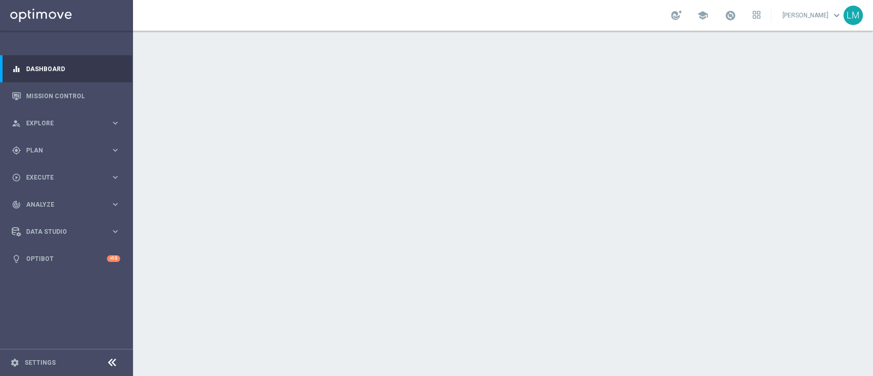 The width and height of the screenshot is (873, 376). I want to click on div: gps_fixed Plan keyboard_arrow_right, so click(66, 150).